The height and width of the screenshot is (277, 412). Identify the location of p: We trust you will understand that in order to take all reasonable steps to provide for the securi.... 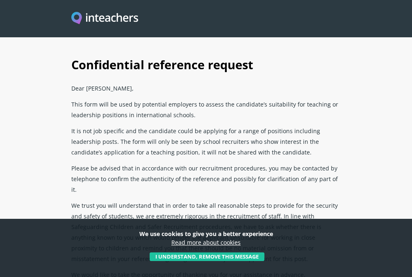
(206, 232).